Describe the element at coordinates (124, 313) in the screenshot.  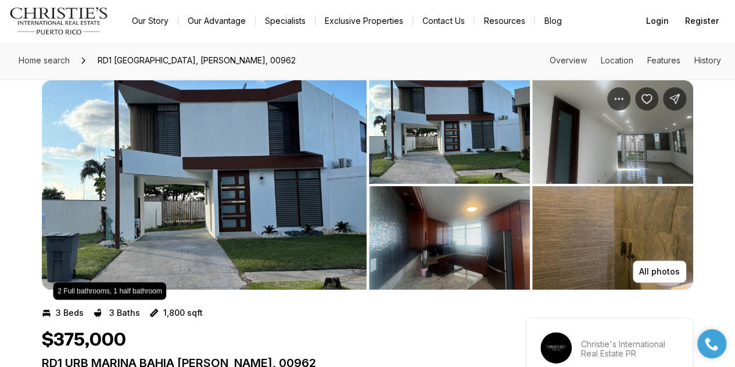
I see `p: 3 Baths` at that location.